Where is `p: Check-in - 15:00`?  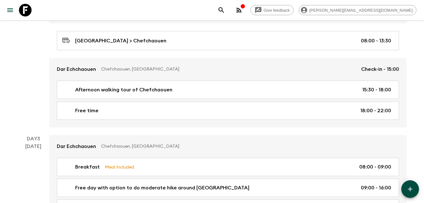
p: Check-in - 15:00 is located at coordinates (380, 69).